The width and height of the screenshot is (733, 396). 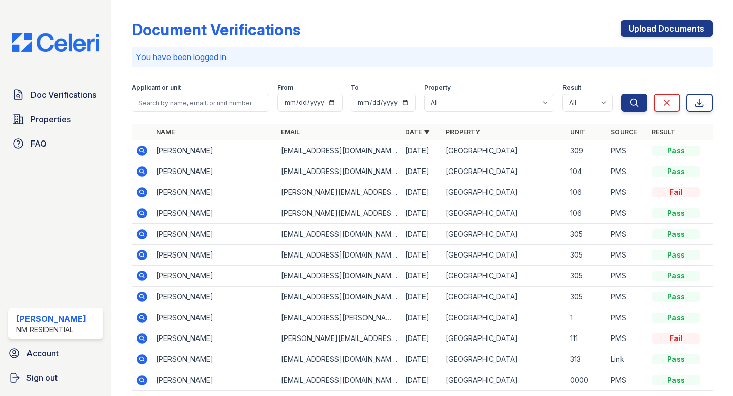 I want to click on label: To, so click(x=355, y=87).